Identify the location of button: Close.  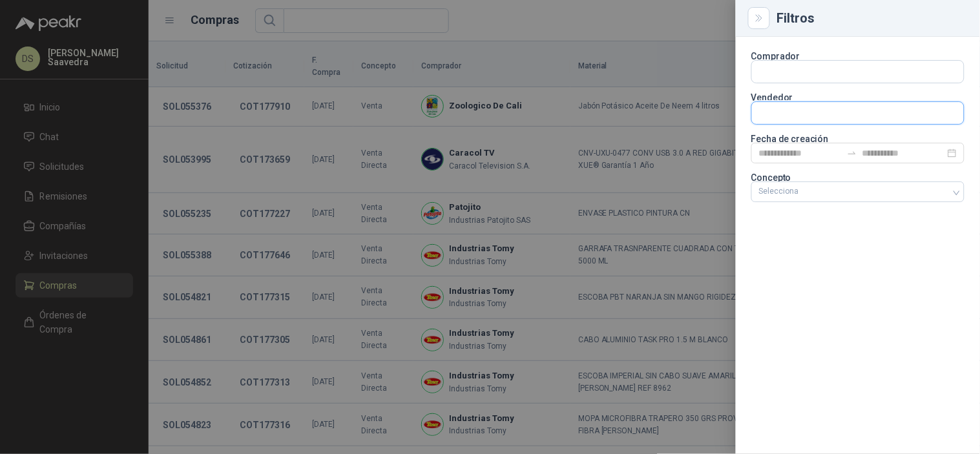
(759, 18).